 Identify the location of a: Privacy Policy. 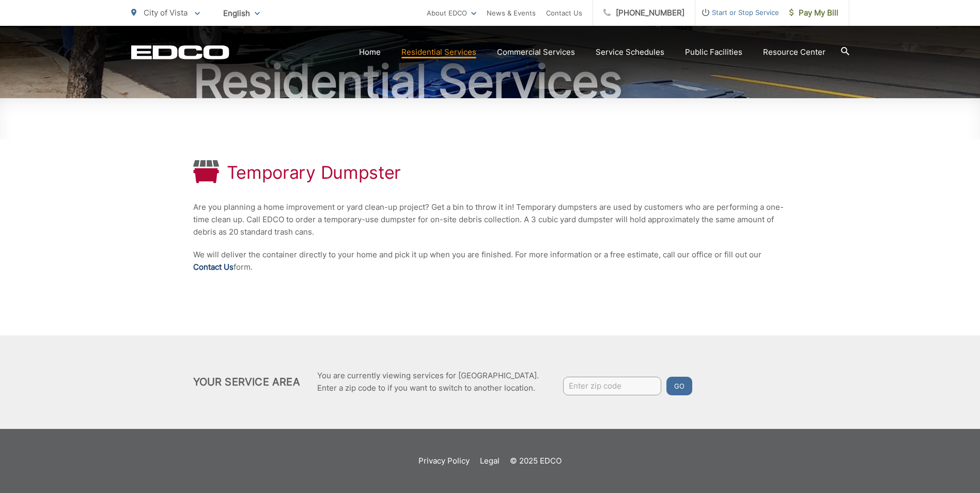
(444, 461).